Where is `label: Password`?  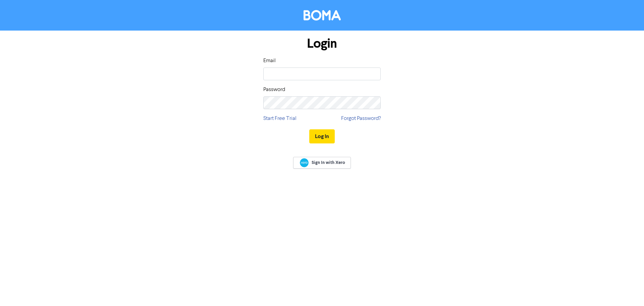
label: Password is located at coordinates (274, 89).